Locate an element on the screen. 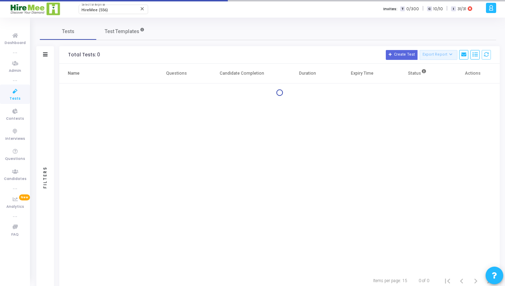 This screenshot has width=505, height=286. img: logo is located at coordinates (35, 9).